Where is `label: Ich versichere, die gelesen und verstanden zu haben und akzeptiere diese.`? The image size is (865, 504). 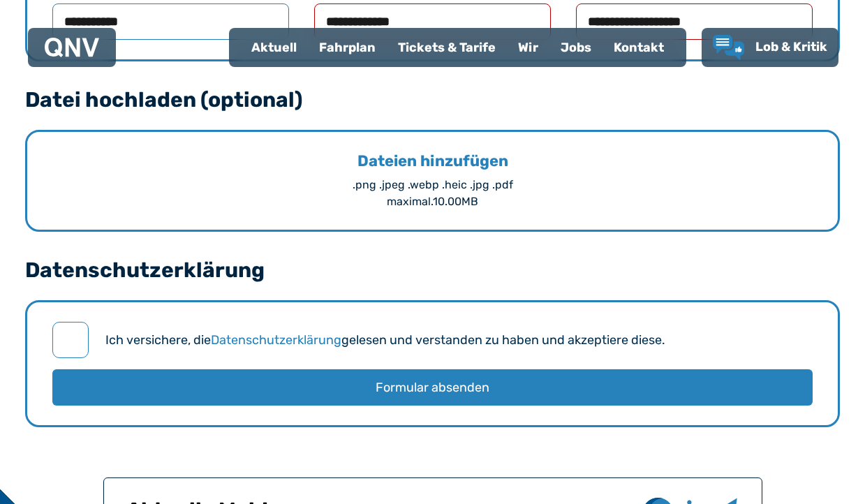
label: Ich versichere, die gelesen und verstanden zu haben und akzeptiere diese. is located at coordinates (385, 340).